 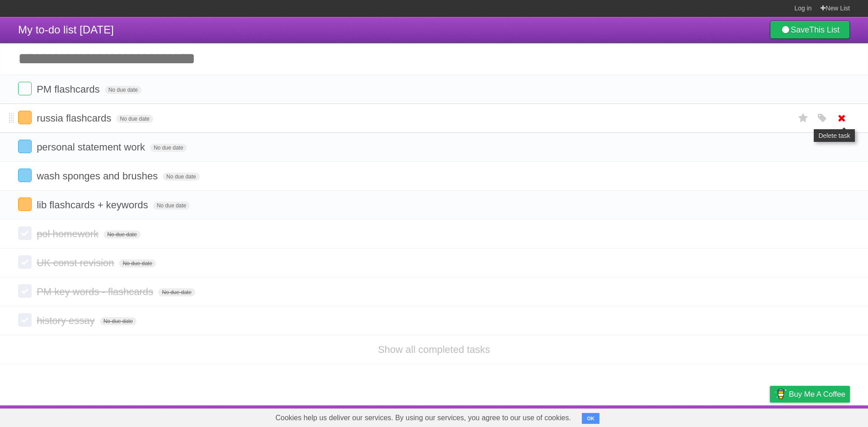 What do you see at coordinates (591, 418) in the screenshot?
I see `button: OK` at bounding box center [591, 418].